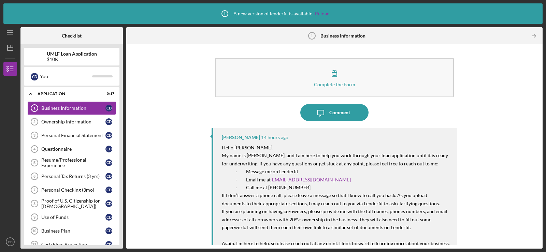 The image size is (546, 252). I want to click on div: Comment, so click(339, 113).